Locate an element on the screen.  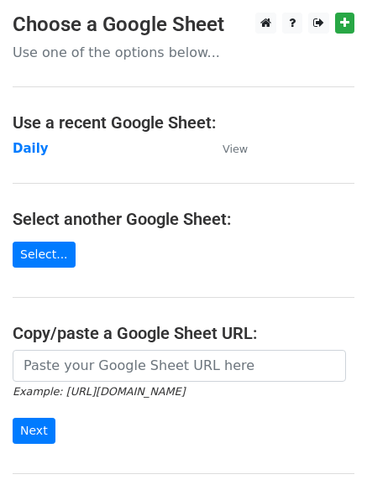
a: Select... is located at coordinates (44, 254).